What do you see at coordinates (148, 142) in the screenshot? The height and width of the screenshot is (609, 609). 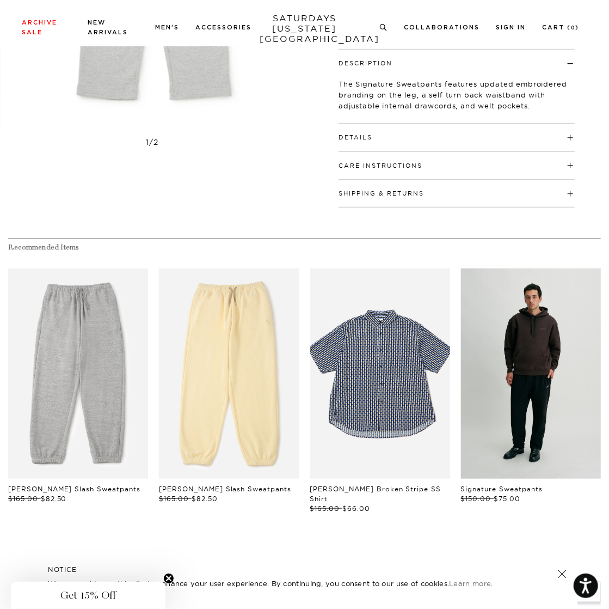 I see `span: 1` at bounding box center [148, 142].